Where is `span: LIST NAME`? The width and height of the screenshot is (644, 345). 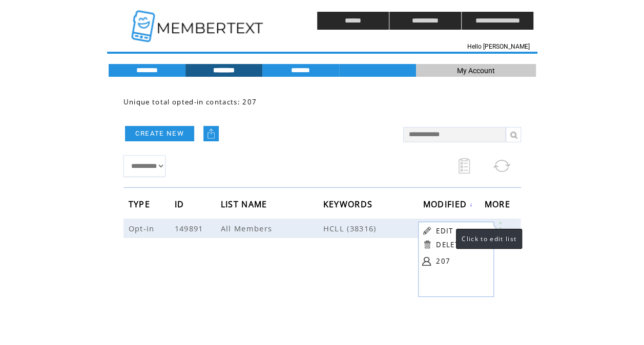
span: LIST NAME is located at coordinates (246, 205).